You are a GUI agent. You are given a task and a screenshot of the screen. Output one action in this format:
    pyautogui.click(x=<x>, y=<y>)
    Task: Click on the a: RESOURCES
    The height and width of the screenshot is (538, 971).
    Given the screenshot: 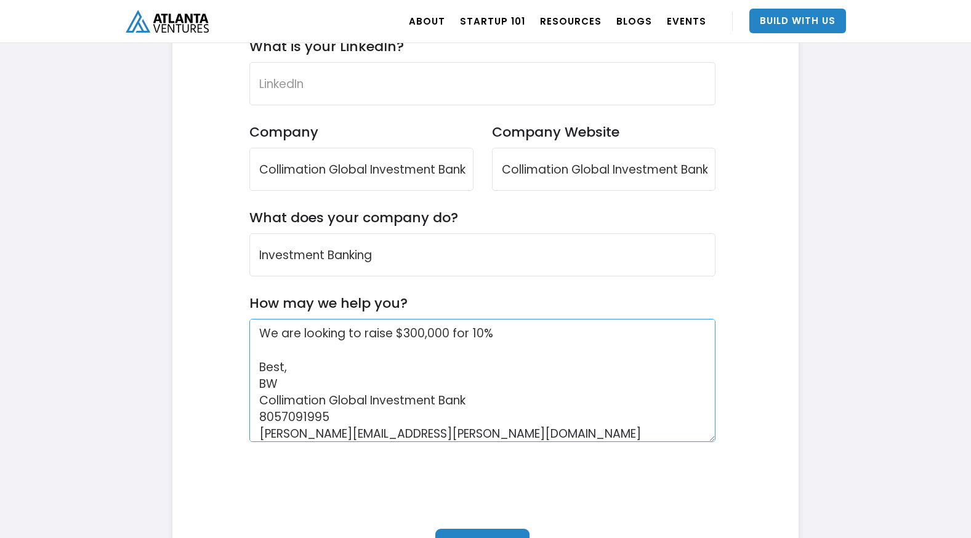 What is the action you would take?
    pyautogui.click(x=571, y=21)
    